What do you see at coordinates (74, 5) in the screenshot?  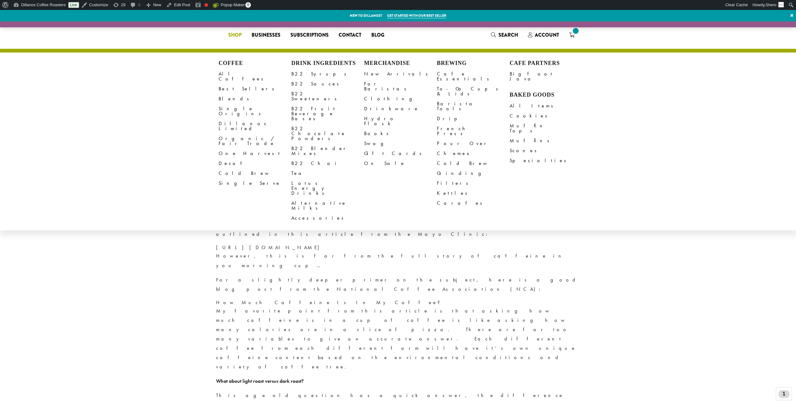 I see `a: Live` at bounding box center [74, 5].